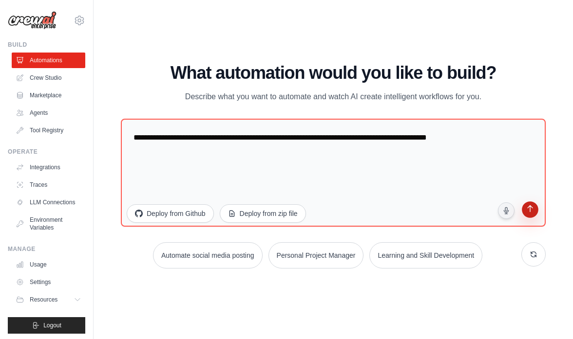  I want to click on span: Resources, so click(43, 300).